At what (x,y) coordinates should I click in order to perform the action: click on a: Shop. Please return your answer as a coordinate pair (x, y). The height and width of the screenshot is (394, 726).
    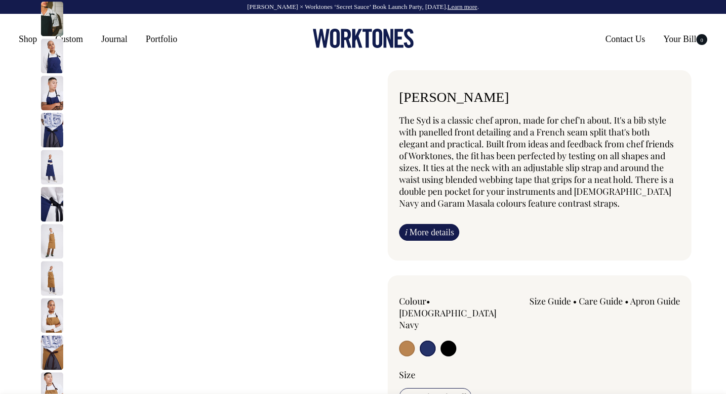
    Looking at the image, I should click on (28, 39).